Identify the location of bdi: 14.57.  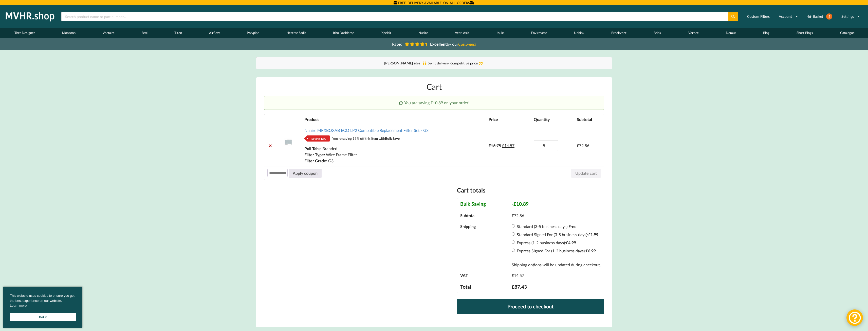
(508, 145).